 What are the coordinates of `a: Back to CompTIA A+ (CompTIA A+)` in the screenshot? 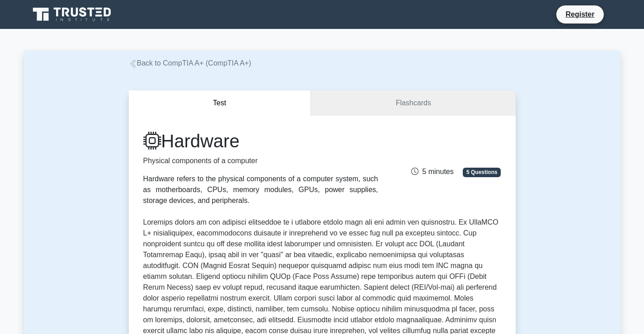 It's located at (190, 63).